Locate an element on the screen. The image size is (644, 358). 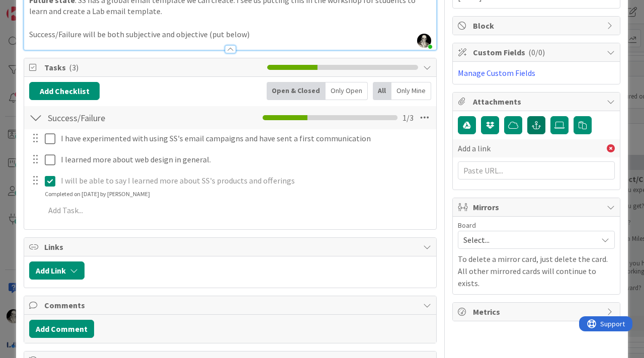
span: Board is located at coordinates (467, 225).